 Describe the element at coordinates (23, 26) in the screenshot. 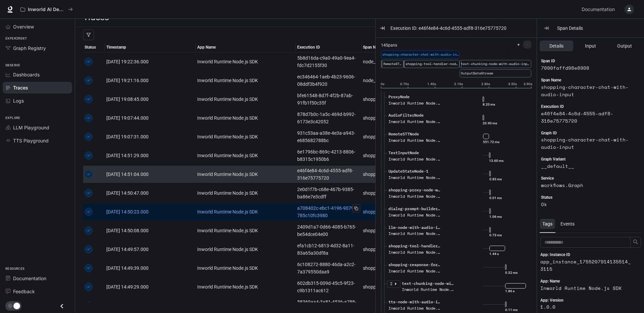

I see `span: Overview` at that location.